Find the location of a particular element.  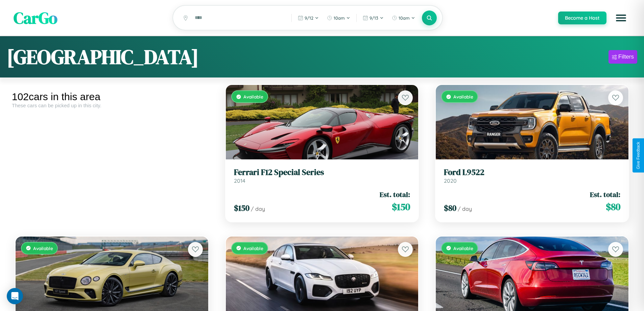

div: Filters is located at coordinates (626, 57).